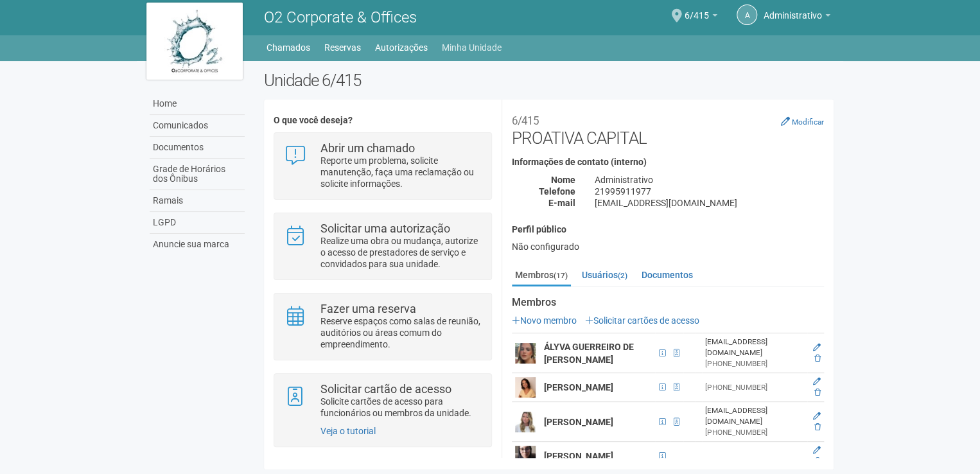 The width and height of the screenshot is (980, 474). I want to click on a: Solicitar cartões de acesso, so click(642, 321).